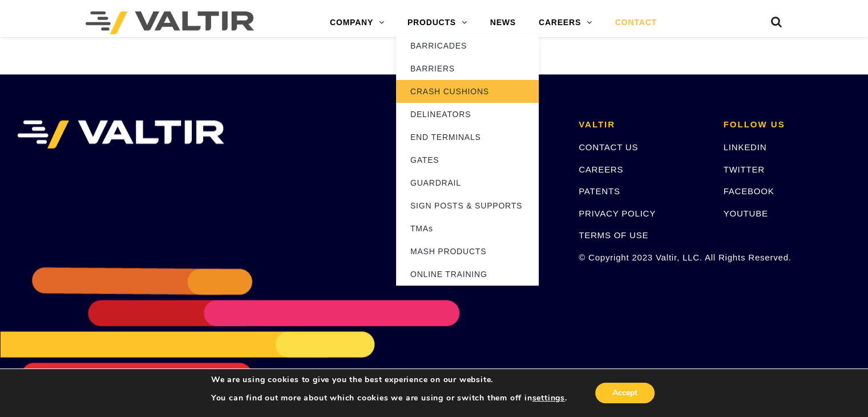 The width and height of the screenshot is (868, 417). What do you see at coordinates (467, 205) in the screenshot?
I see `a: SIGN POSTS & SUPPORTS` at bounding box center [467, 205].